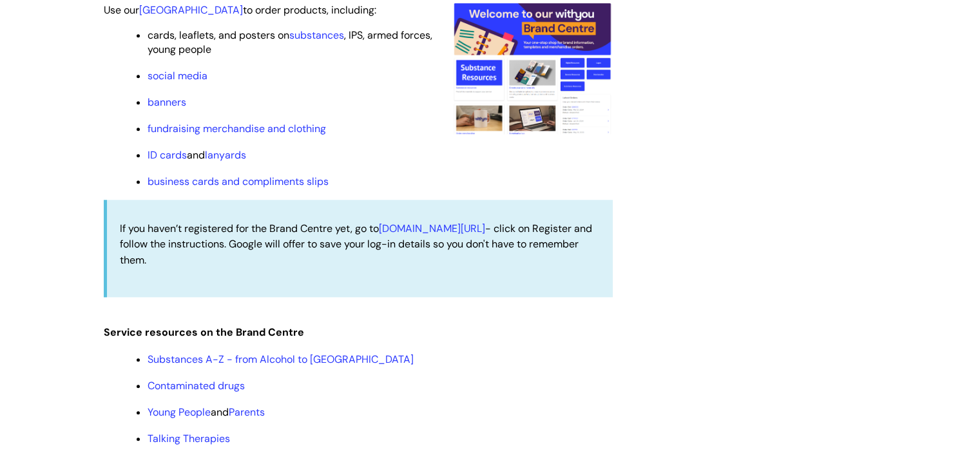 The width and height of the screenshot is (980, 453). I want to click on a: business cards and compliments slips, so click(238, 181).